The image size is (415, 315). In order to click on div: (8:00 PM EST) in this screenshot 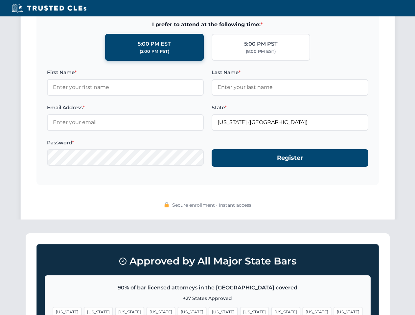, I will do `click(260, 52)`.